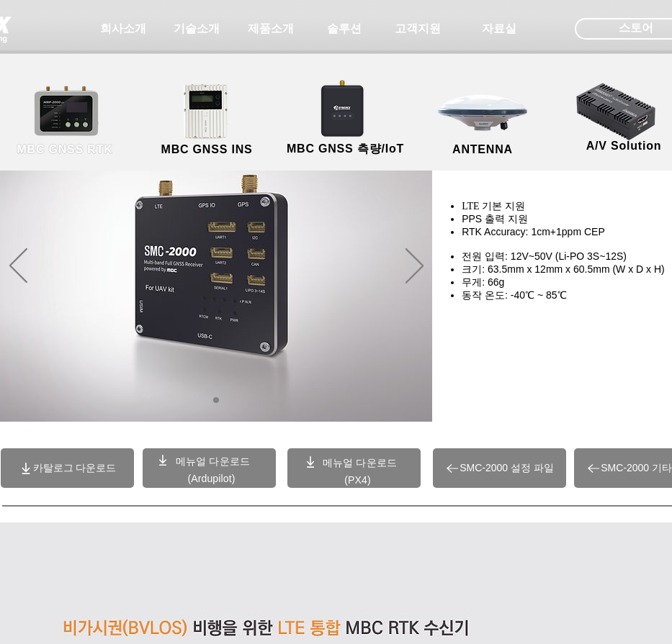 The width and height of the screenshot is (672, 644). I want to click on span: 고객지원, so click(418, 29).